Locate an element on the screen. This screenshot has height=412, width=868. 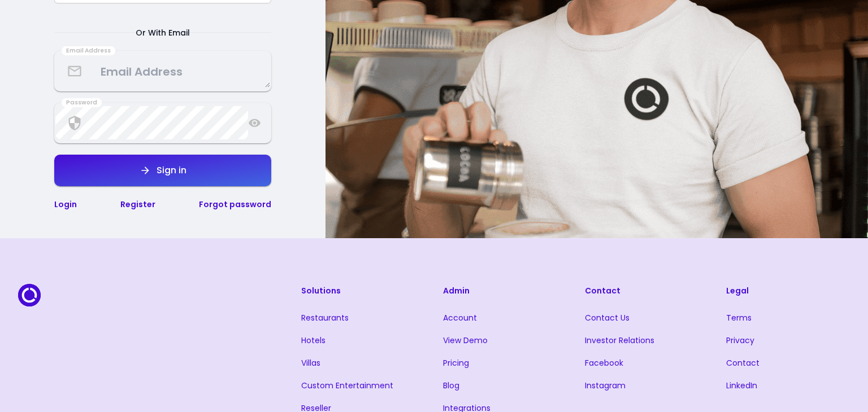
a: Contact Us is located at coordinates (607, 317).